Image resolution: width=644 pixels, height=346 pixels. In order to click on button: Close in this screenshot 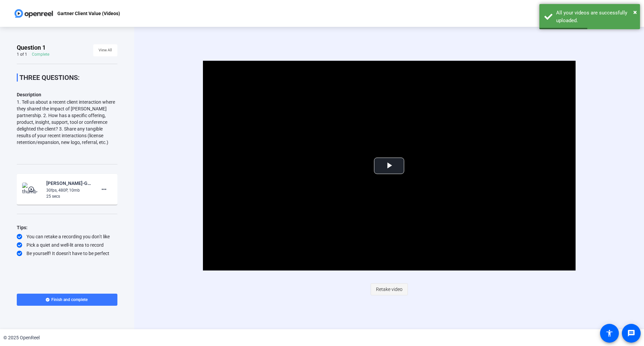, I will do `click(635, 12)`.